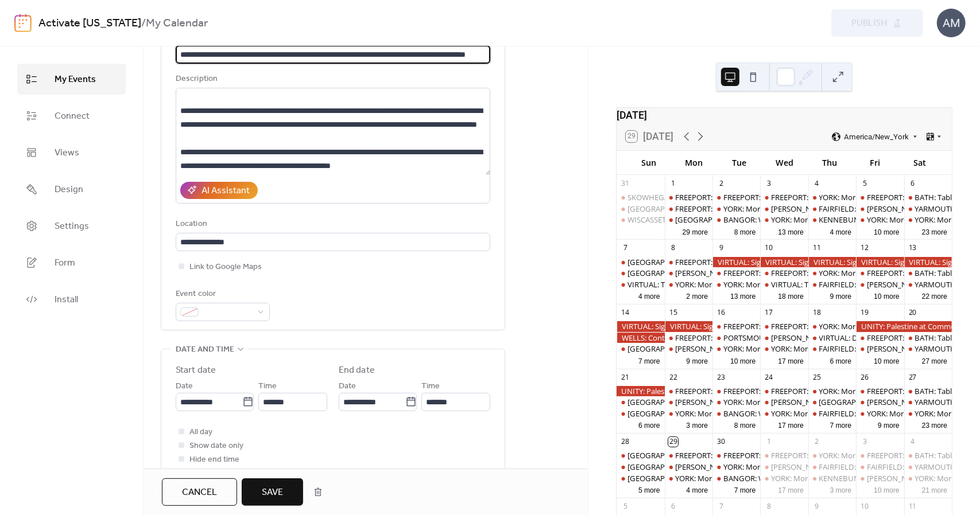 The width and height of the screenshot is (980, 515). Describe the element at coordinates (688, 220) in the screenshot. I see `div: LISBON FALLS: Labor Day Rally` at that location.